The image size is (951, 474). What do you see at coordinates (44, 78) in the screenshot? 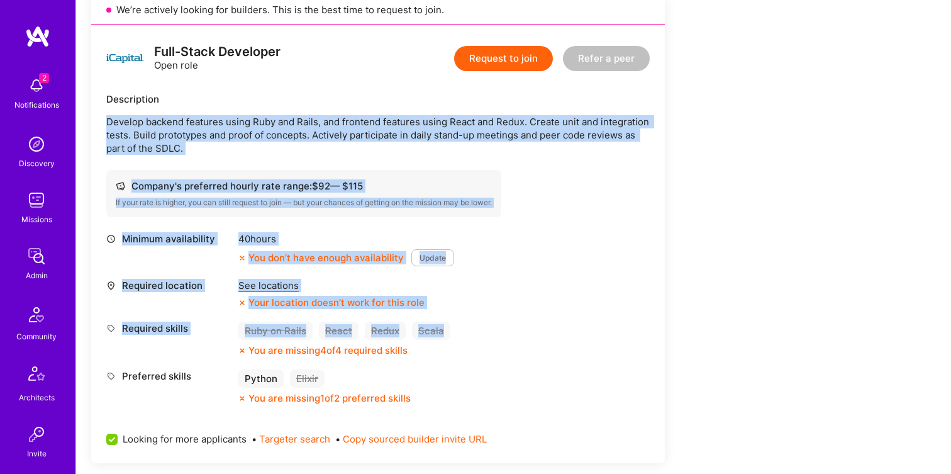
I see `span: 2` at bounding box center [44, 78].